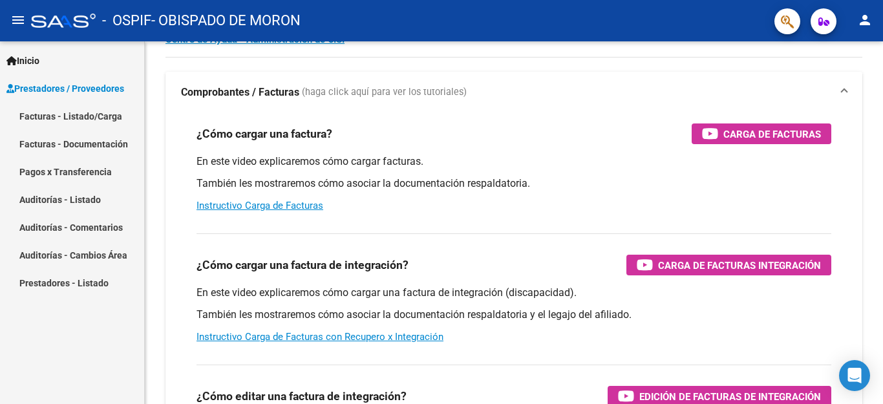  What do you see at coordinates (514, 92) in the screenshot?
I see `mat-expansion-panel-header: Comprobantes / Facturas (haga click aquí para ver los tutoriales)` at bounding box center [514, 92].